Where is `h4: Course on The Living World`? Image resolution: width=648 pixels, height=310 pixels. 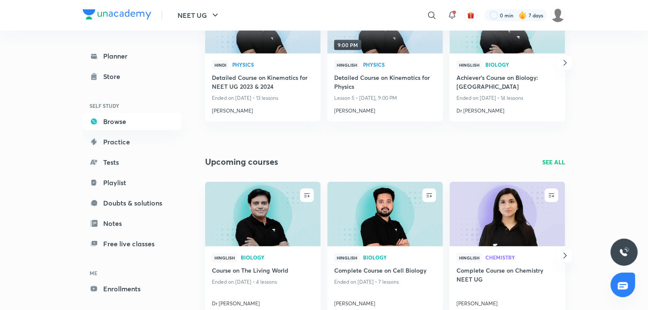 h4: Course on The Living World is located at coordinates (263, 271).